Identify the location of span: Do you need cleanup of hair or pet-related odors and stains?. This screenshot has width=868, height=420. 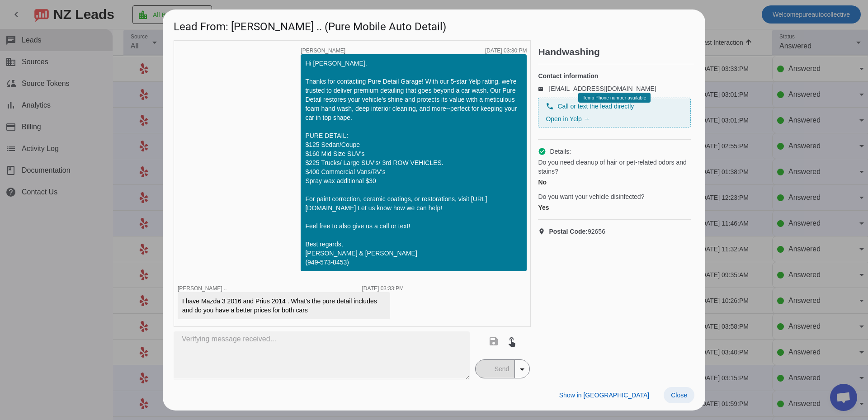
(614, 167).